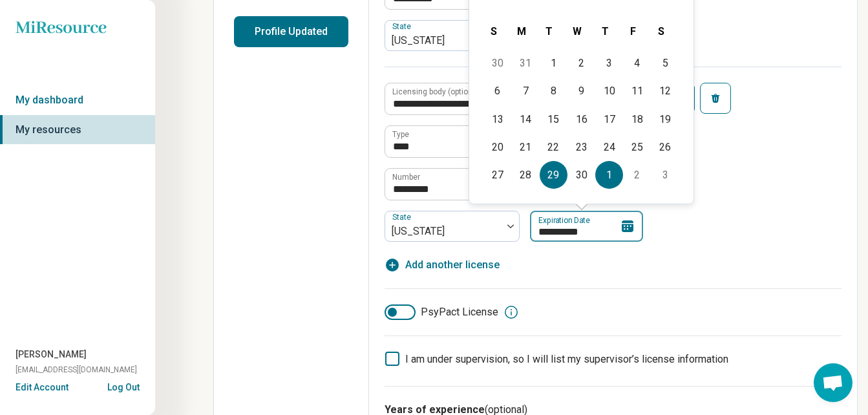 This screenshot has width=868, height=415. Describe the element at coordinates (497, 175) in the screenshot. I see `div: Choose Sunday, April 27th, 2025` at that location.